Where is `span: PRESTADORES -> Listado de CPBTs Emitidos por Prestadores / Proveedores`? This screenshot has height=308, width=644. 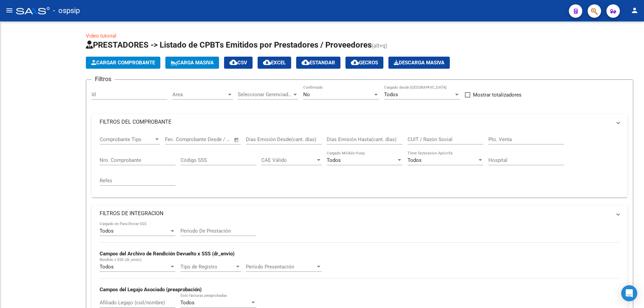 span: PRESTADORES -> Listado de CPBTs Emitidos por Prestadores / Proveedores is located at coordinates (229, 45).